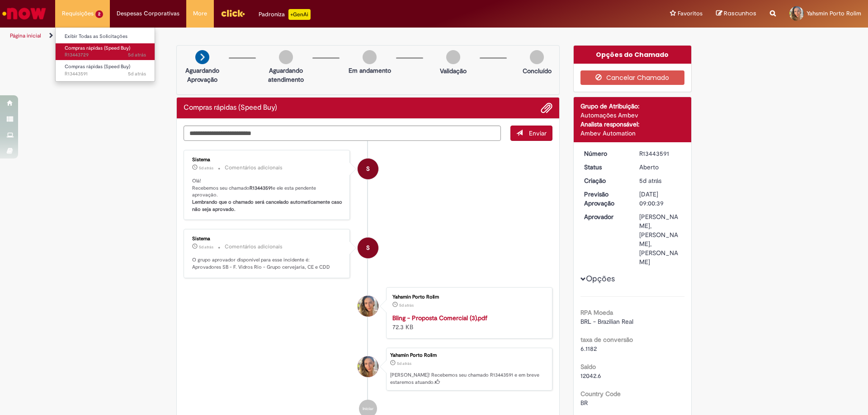 The height and width of the screenshot is (415, 868). I want to click on span: Favoritos, so click(690, 14).